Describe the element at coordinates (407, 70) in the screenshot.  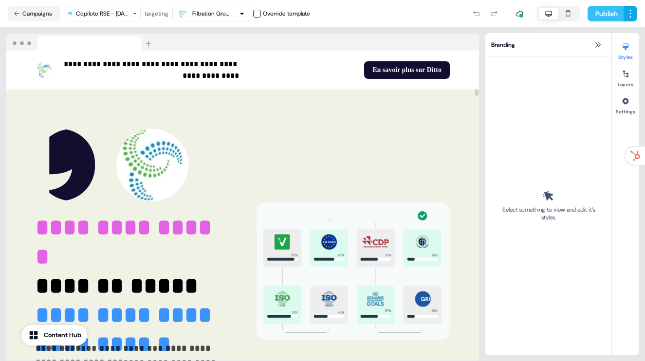
I see `button: En savoir plus sur Ditto` at that location.